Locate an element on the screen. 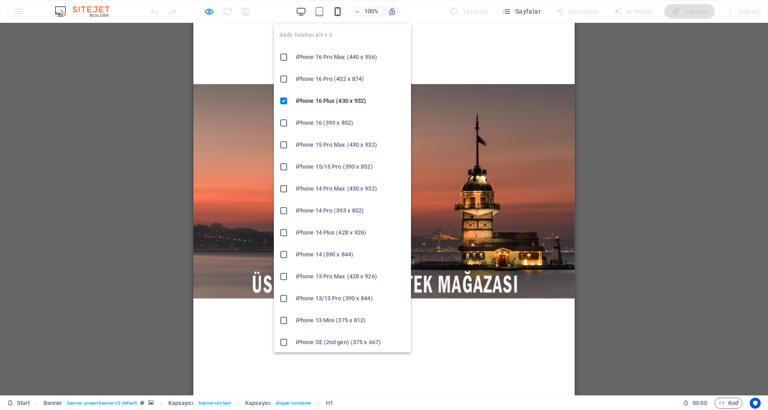  span: . slogan-container is located at coordinates (293, 403).